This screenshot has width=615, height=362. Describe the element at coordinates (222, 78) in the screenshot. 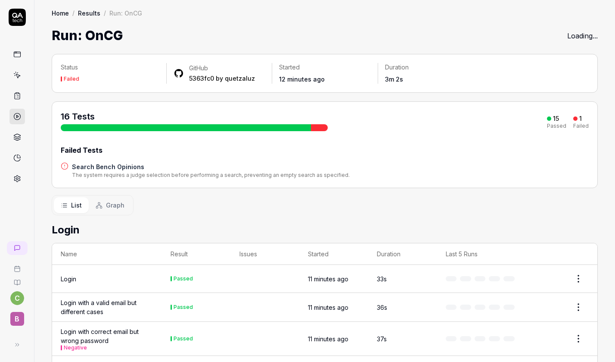

I see `div: by` at that location.